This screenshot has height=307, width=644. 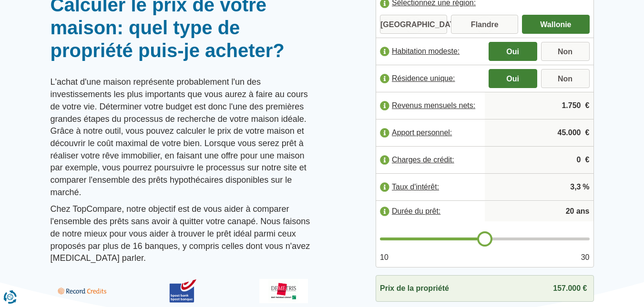 I want to click on label: Résidence unique:, so click(x=430, y=78).